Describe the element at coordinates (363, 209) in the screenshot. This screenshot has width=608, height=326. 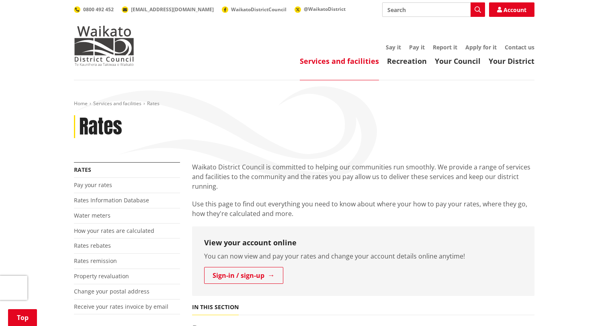
I see `p: Use this page to find out everything you need to know about where your how to pay your rates, whe...` at that location.